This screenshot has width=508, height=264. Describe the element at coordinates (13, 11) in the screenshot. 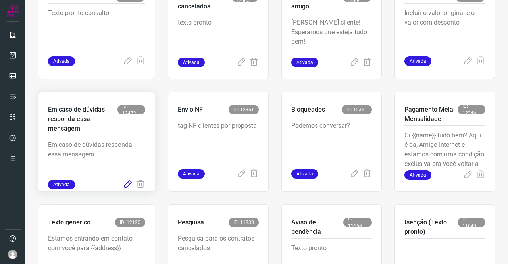

I see `img: Logo` at that location.